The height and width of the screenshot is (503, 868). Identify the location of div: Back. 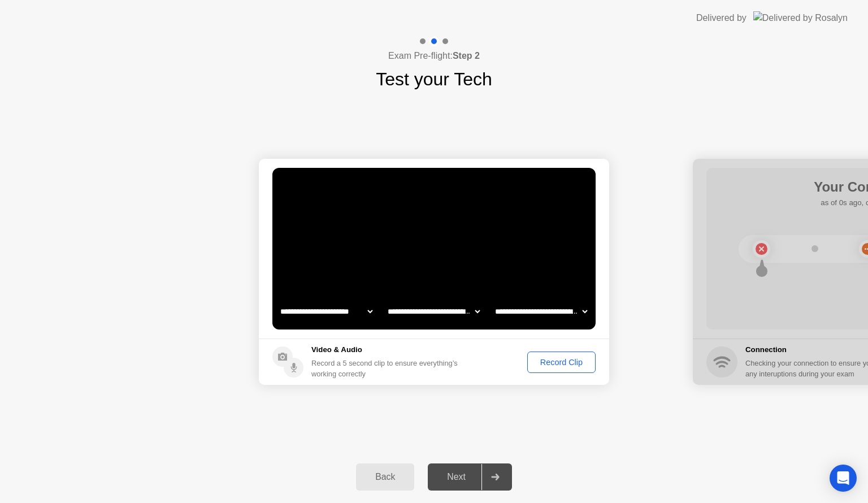
(385, 477).